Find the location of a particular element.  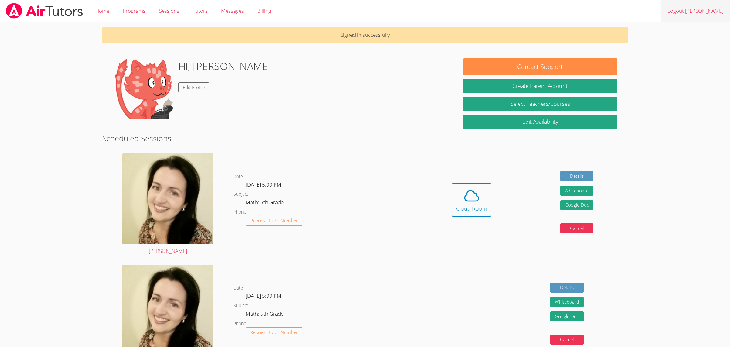

button: Contact Support is located at coordinates (540, 66).